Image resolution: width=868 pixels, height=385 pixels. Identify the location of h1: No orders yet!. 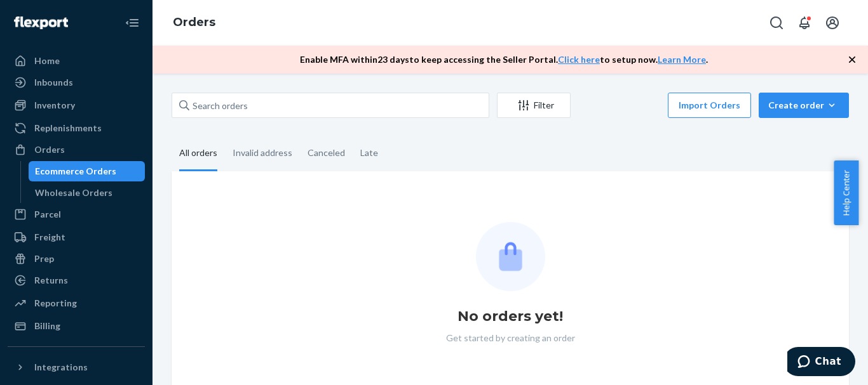
(510, 317).